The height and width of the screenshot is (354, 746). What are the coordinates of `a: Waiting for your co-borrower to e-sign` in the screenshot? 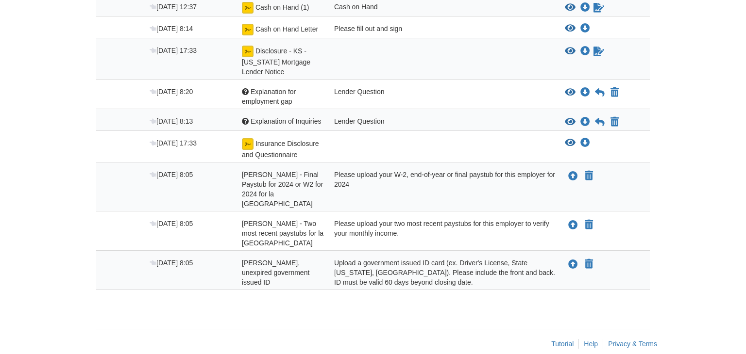 It's located at (599, 51).